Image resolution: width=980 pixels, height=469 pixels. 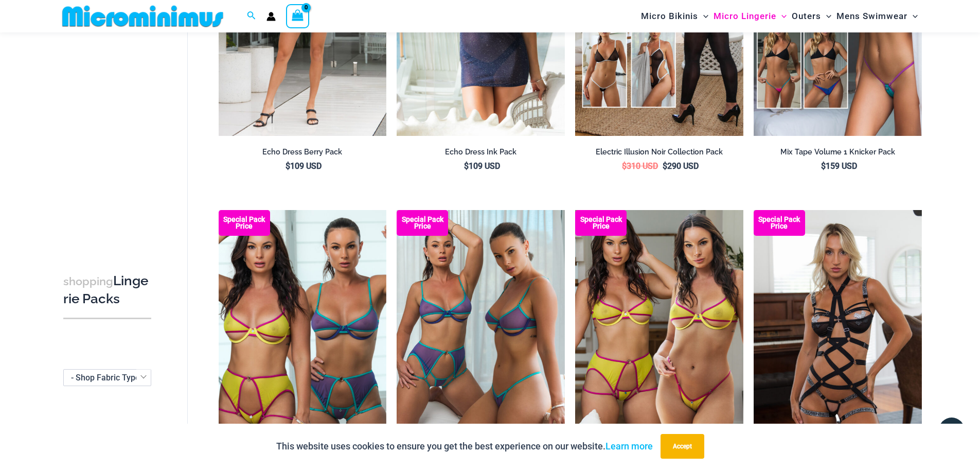 What do you see at coordinates (271, 17) in the screenshot?
I see `a: Account icon link` at bounding box center [271, 17].